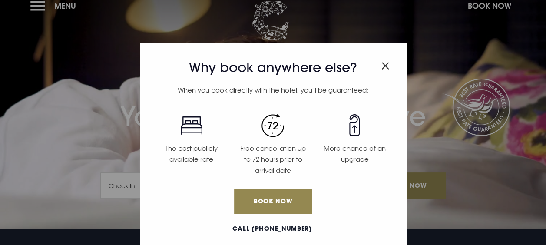  I want to click on a: Book Now, so click(273, 201).